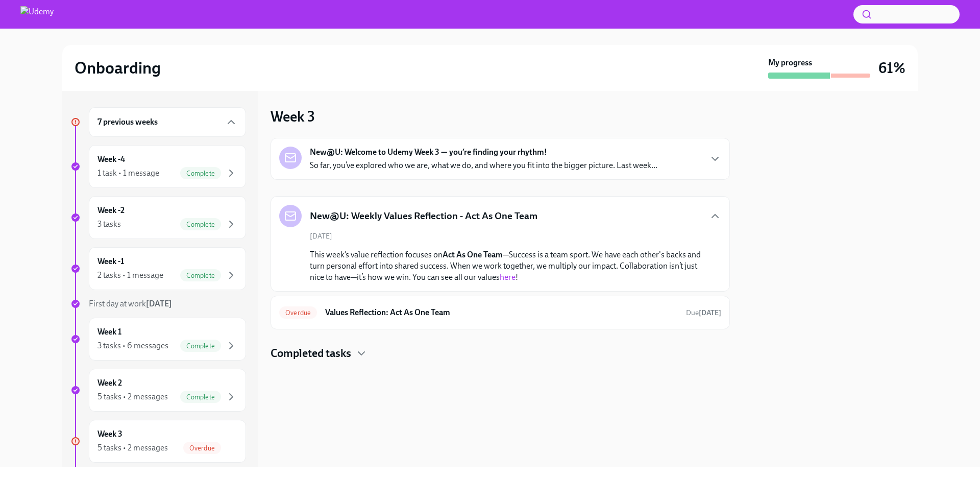 This screenshot has width=980, height=477. What do you see at coordinates (158, 390) in the screenshot?
I see `a: Week 25 tasks • 2 messagesComplete` at bounding box center [158, 390].